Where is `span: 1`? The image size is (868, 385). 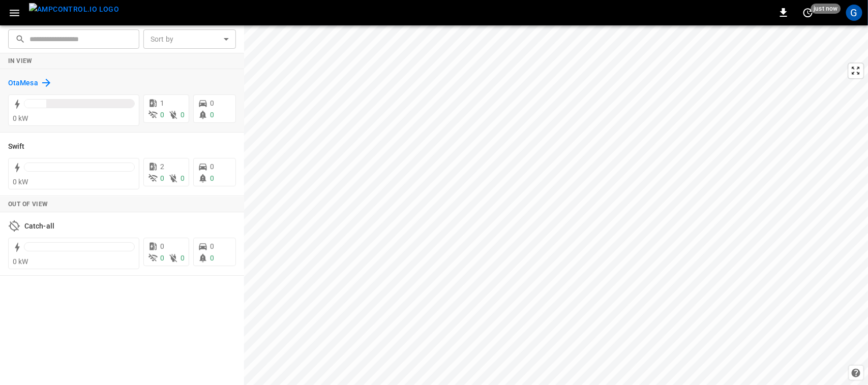
span: 1 is located at coordinates (163, 103).